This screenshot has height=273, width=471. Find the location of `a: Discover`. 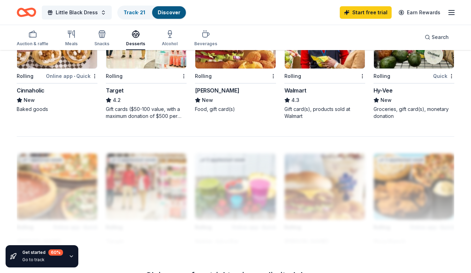

a: Discover is located at coordinates (169, 12).